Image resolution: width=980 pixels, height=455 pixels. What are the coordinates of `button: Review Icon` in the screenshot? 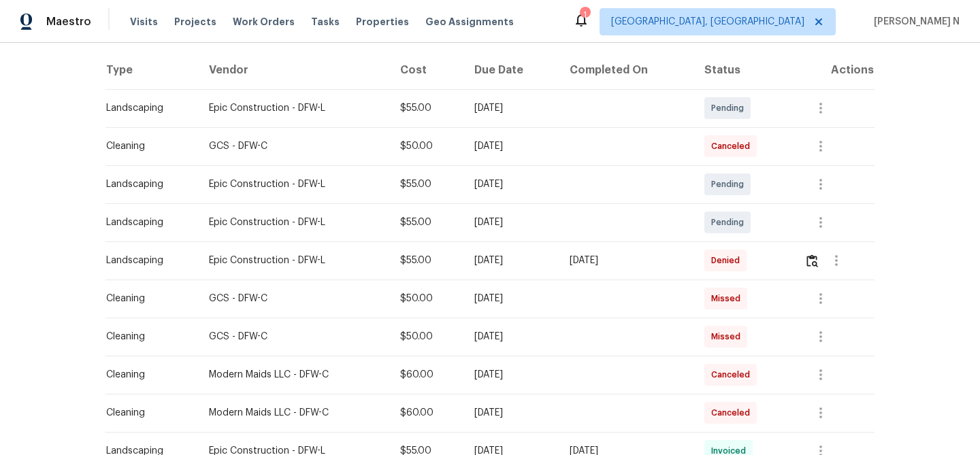 It's located at (812, 260).